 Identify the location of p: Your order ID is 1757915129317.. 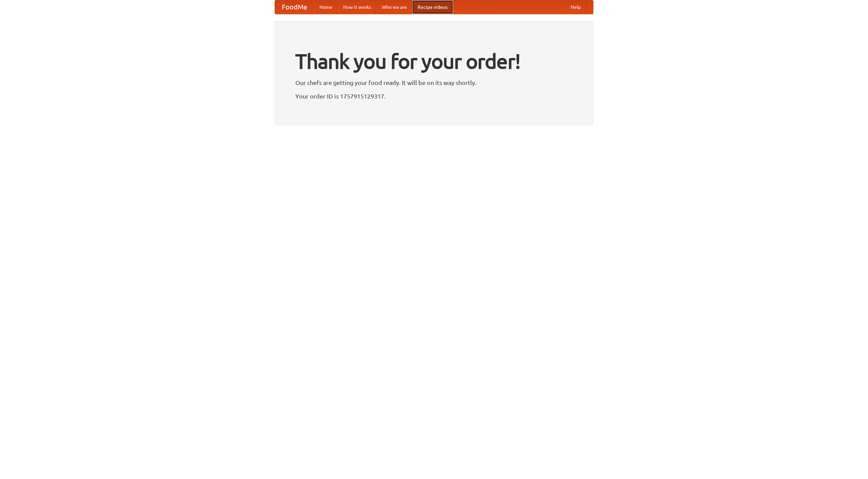
(434, 96).